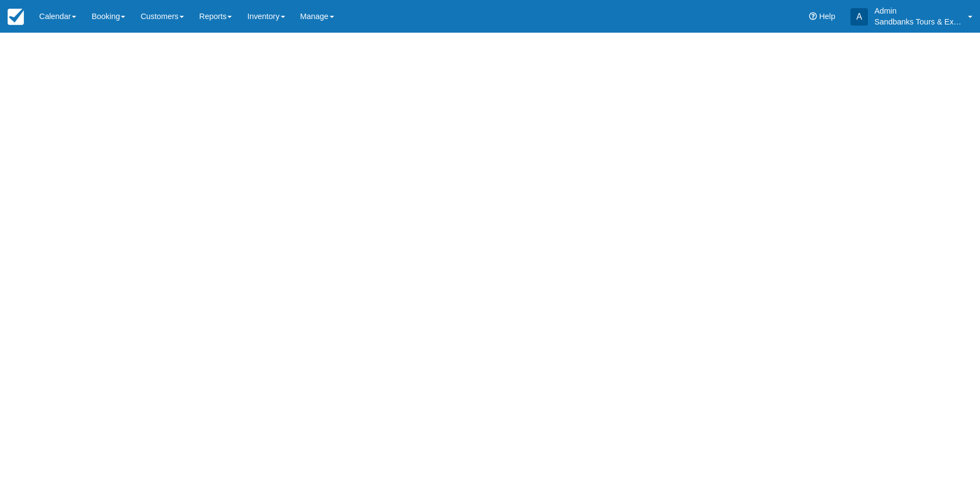 The height and width of the screenshot is (491, 980). What do you see at coordinates (812, 16) in the screenshot?
I see `i: Help` at bounding box center [812, 16].